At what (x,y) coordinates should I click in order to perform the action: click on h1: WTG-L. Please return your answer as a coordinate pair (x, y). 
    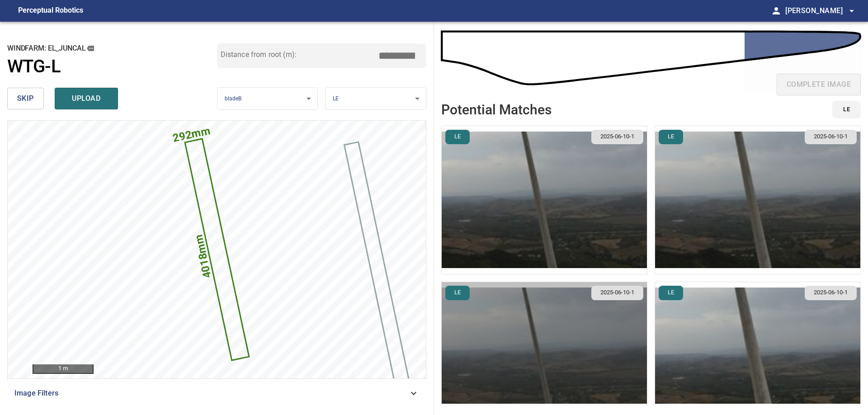
    Looking at the image, I should click on (34, 66).